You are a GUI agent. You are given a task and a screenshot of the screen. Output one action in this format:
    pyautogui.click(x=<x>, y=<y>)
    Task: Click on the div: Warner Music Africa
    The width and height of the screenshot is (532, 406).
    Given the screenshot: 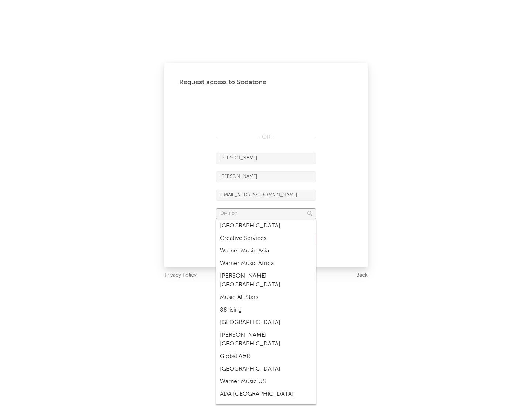 What is the action you would take?
    pyautogui.click(x=266, y=264)
    